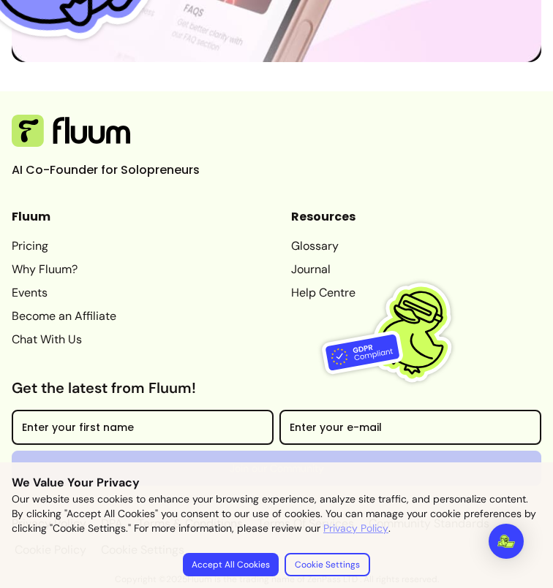 This screenshot has height=588, width=553. Describe the element at coordinates (137, 246) in the screenshot. I see `a: Pricing` at that location.